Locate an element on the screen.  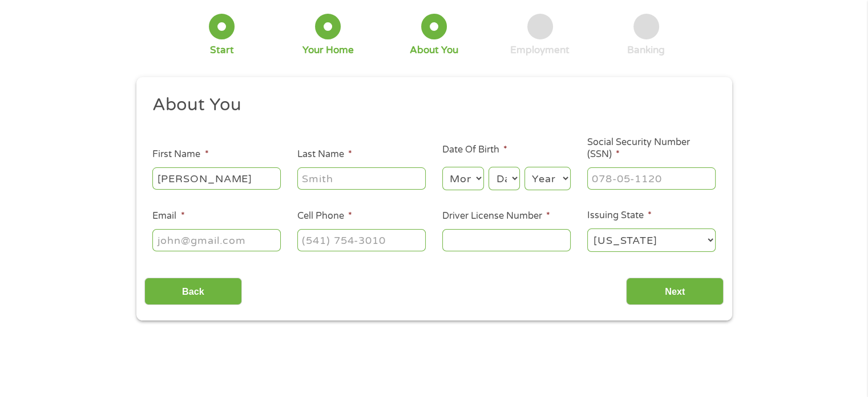
label: Date Of Birth is located at coordinates (475, 150).